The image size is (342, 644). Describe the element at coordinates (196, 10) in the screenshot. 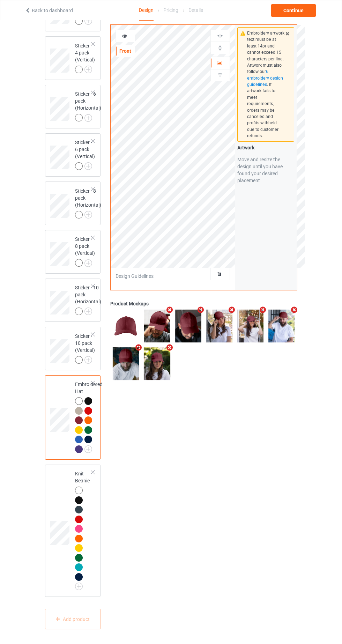

I see `div: Details` at that location.